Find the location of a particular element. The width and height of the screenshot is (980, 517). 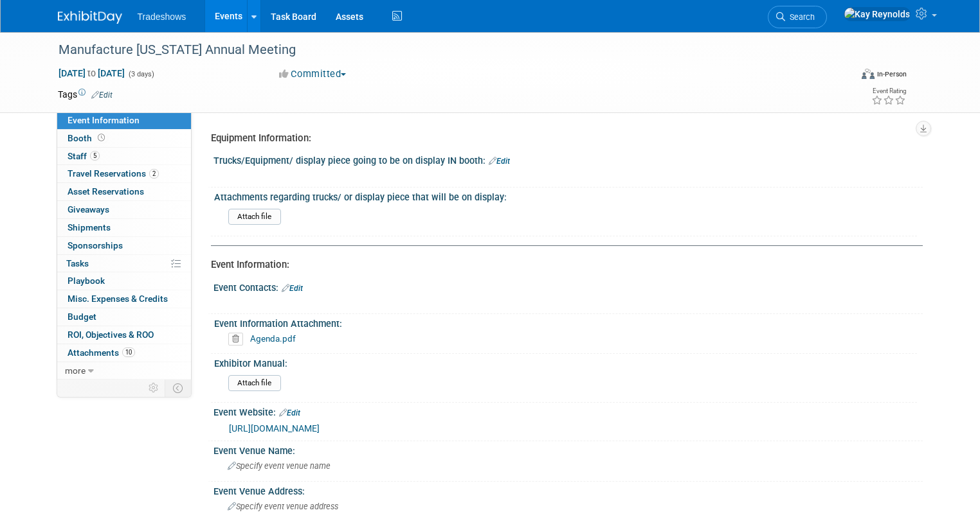

img: Format-Inperson.png is located at coordinates (868, 74).